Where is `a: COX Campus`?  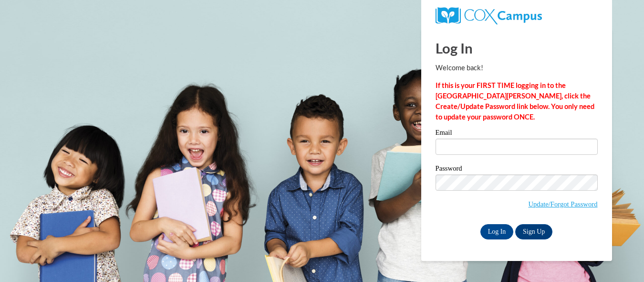 a: COX Campus is located at coordinates (489, 15).